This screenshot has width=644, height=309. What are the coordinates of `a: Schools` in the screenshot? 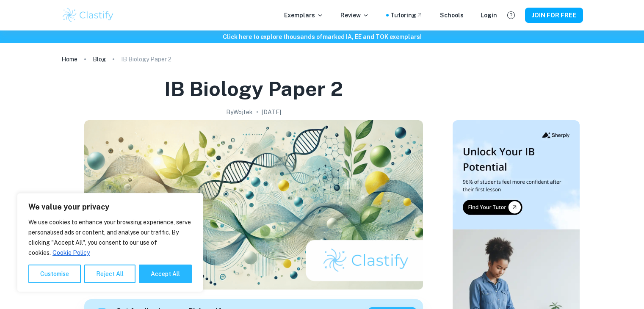 It's located at (452, 15).